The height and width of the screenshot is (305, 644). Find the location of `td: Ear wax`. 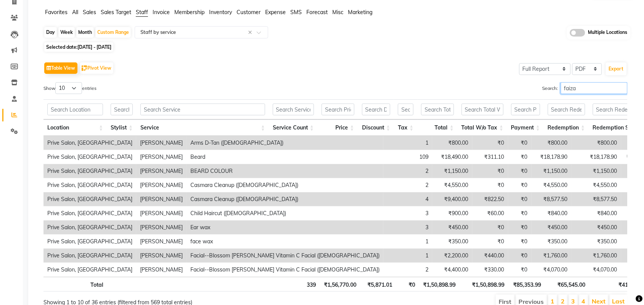

td: Ear wax is located at coordinates (285, 228).